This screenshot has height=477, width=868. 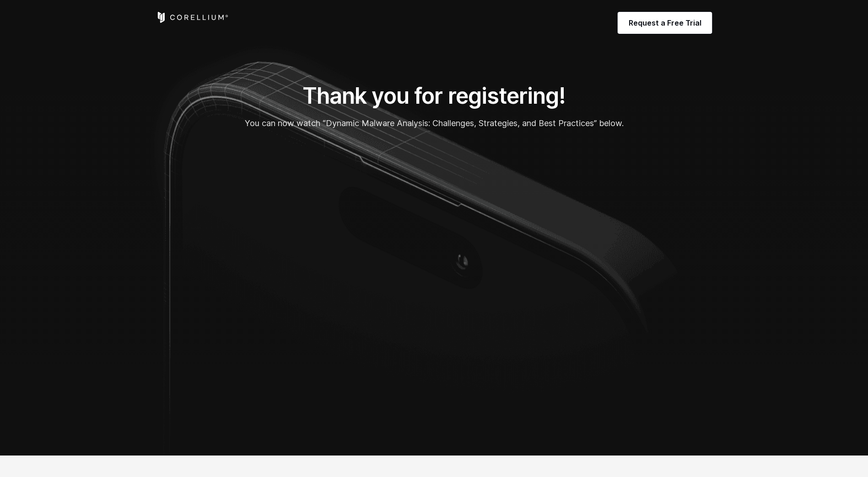 I want to click on h1: Thank you for registering!, so click(x=434, y=96).